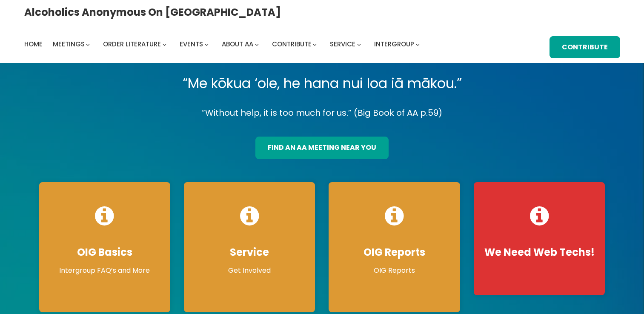 The image size is (644, 314). What do you see at coordinates (315, 44) in the screenshot?
I see `button: Contribute submenu` at bounding box center [315, 44].